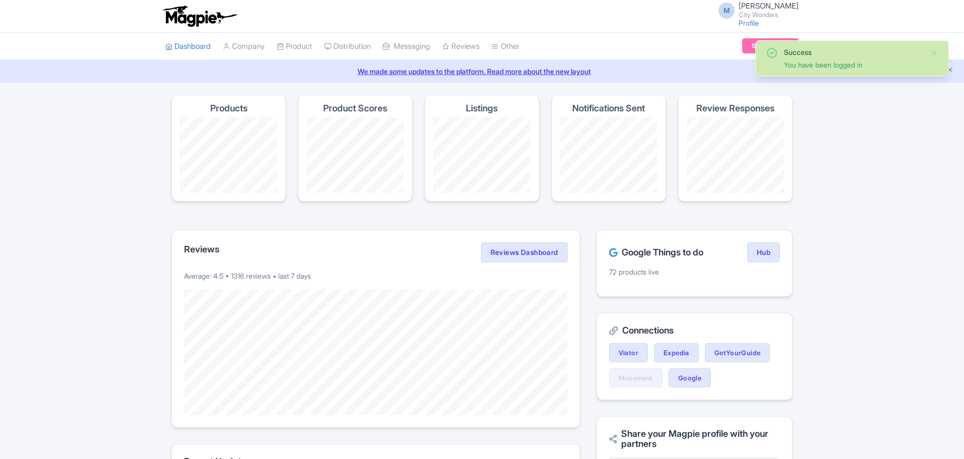 This screenshot has height=459, width=964. Describe the element at coordinates (853, 52) in the screenshot. I see `div: Success` at that location.